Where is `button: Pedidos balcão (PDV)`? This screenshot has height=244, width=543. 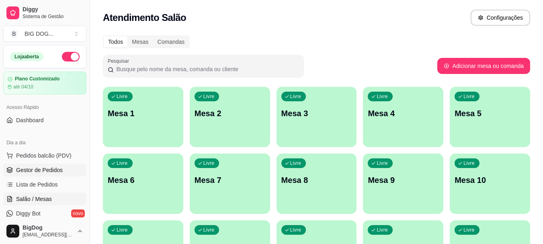 button: Pedidos balcão (PDV) is located at coordinates (45, 155).